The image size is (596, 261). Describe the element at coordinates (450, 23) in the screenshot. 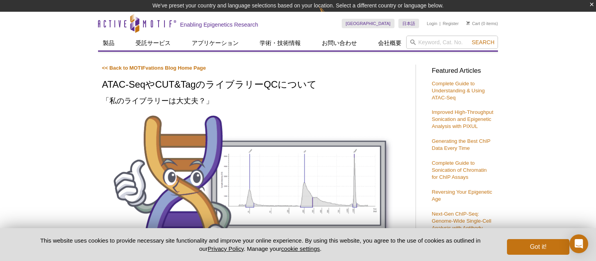

I see `a: Register` at that location.